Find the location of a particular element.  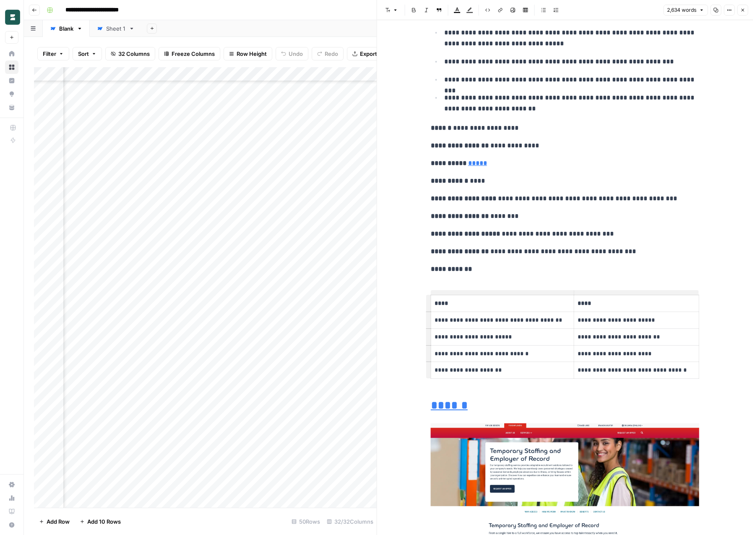

div: 50 Rows is located at coordinates (306, 521).